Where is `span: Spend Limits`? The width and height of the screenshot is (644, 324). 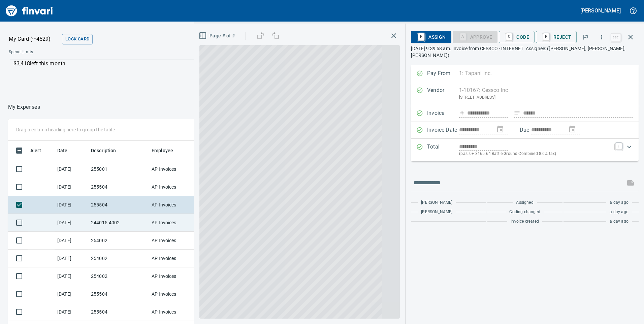 span: Spend Limits is located at coordinates (70, 52).